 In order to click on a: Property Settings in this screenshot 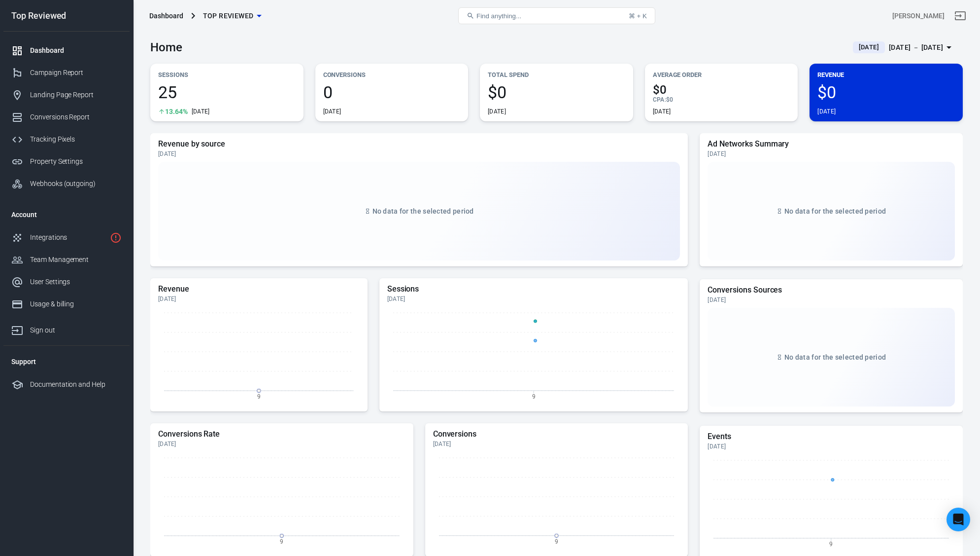, I will do `click(66, 161)`.